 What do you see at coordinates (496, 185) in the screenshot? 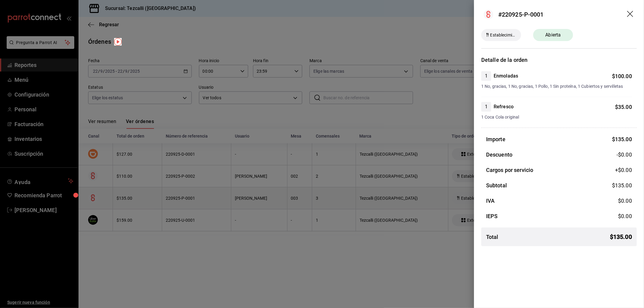
I see `h3: Subtotal` at bounding box center [496, 185].